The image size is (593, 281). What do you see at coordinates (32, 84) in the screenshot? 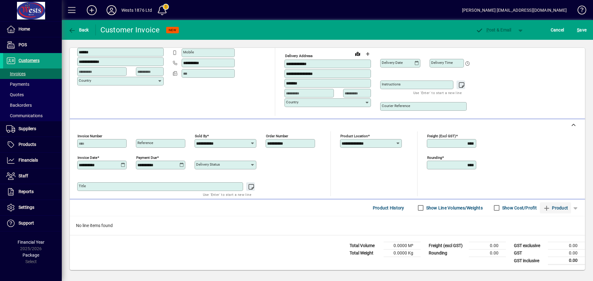
I see `a: Payments` at bounding box center [32, 84].